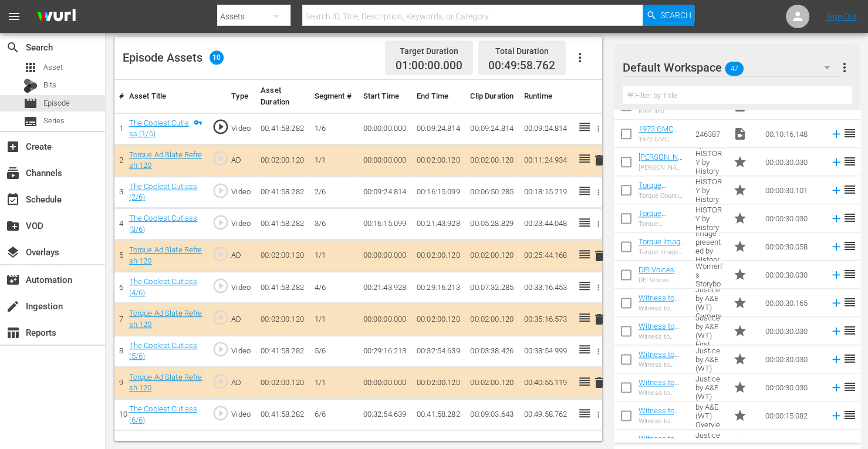  I want to click on a: Witness to Justice by A&E (WT) Overview 30, so click(658, 395).